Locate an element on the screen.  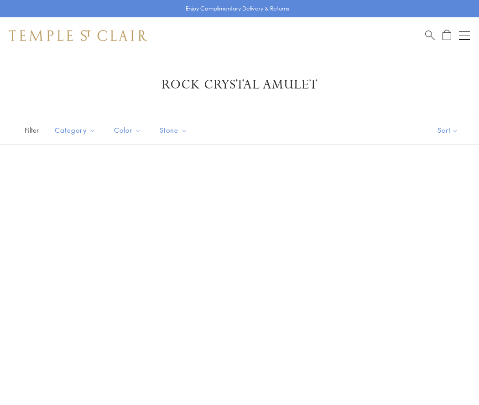
span: Color is located at coordinates (129, 130).